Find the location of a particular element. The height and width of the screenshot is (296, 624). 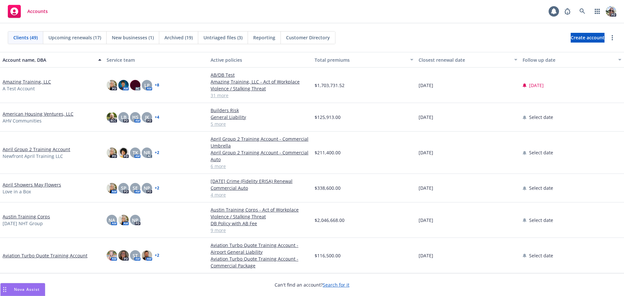

a: April Group 2 Training Account - Commercial Umbrella is located at coordinates (260, 142).